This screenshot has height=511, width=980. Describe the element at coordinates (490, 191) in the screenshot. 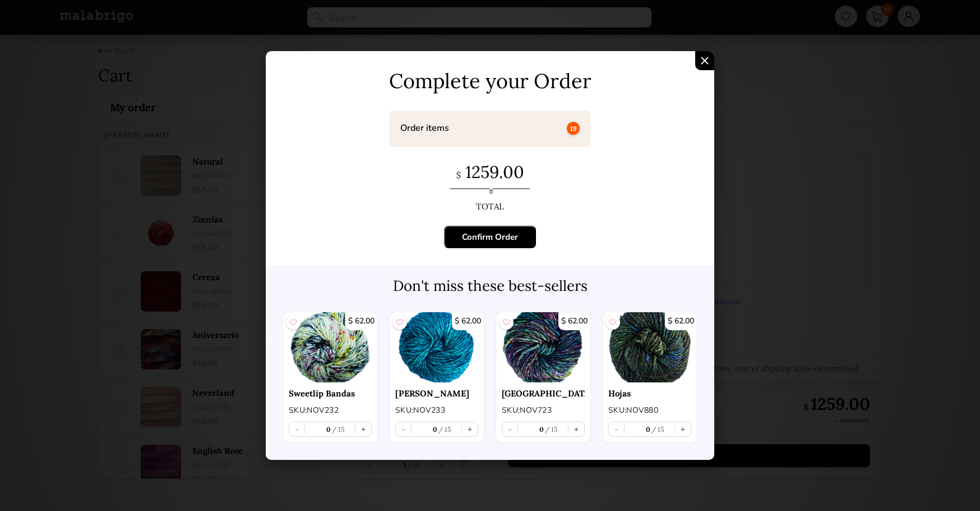

I see `img: order-separator.89fa5524.svg` at that location.